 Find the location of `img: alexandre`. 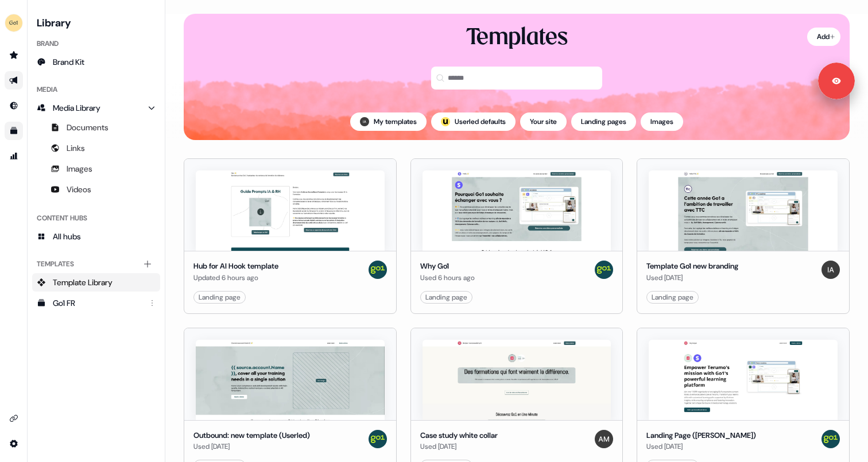

img: alexandre is located at coordinates (604, 439).